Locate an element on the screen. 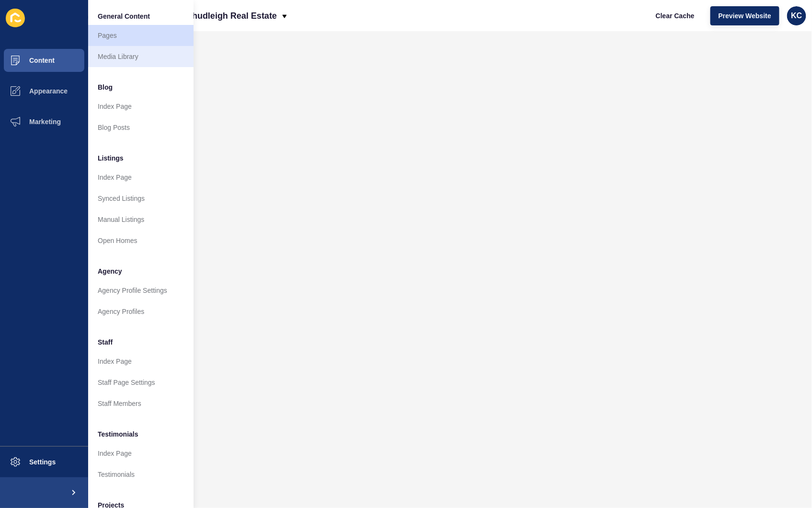 Image resolution: width=812 pixels, height=508 pixels. span: Staff is located at coordinates (104, 342).